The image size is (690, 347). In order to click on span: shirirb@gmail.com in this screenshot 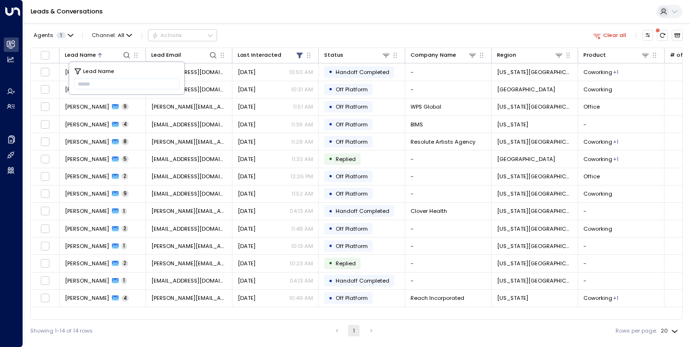, I will do `click(189, 280)`.